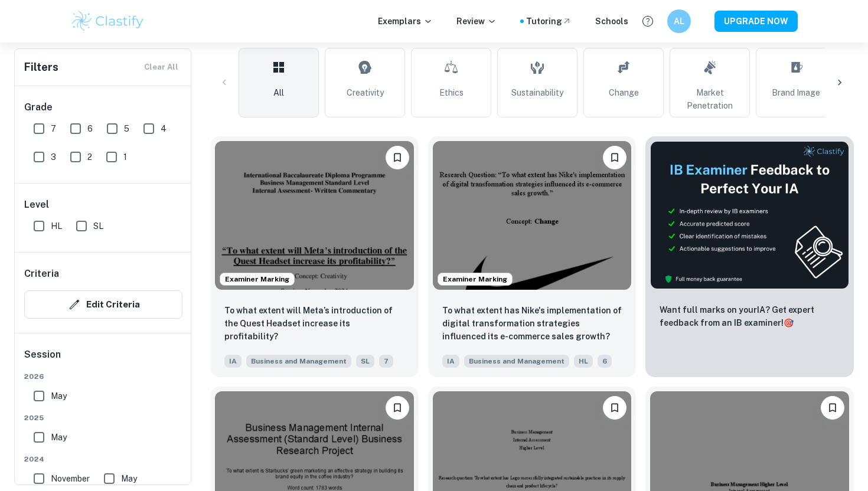 The width and height of the screenshot is (868, 491). What do you see at coordinates (103, 418) in the screenshot?
I see `span: 2025` at bounding box center [103, 418].